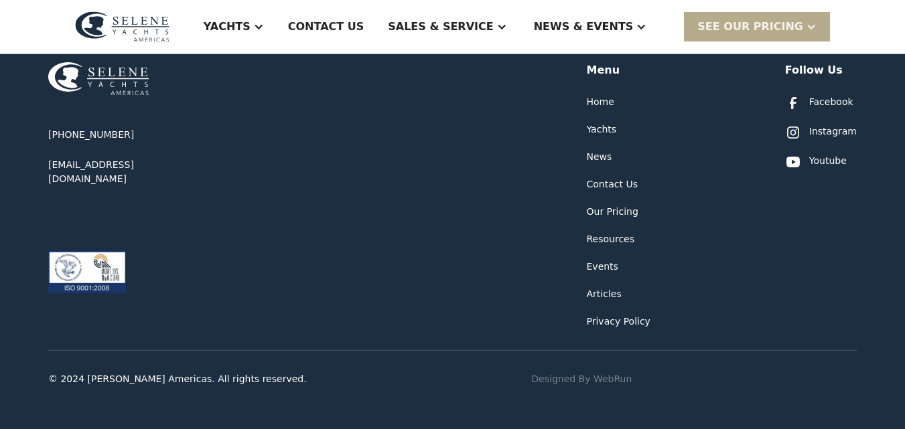 The width and height of the screenshot is (905, 429). What do you see at coordinates (611, 239) in the screenshot?
I see `a: Resources` at bounding box center [611, 239].